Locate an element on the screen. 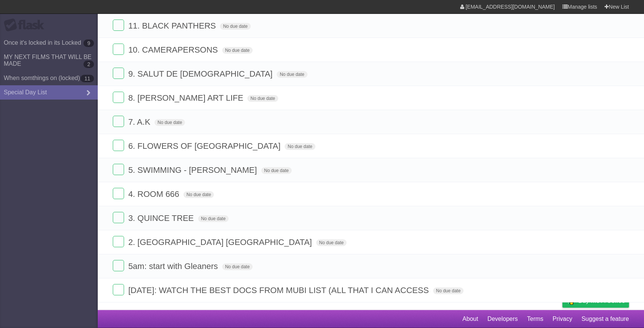 Image resolution: width=644 pixels, height=328 pixels. span: 10. CAMERAPERSONS is located at coordinates (173, 50).